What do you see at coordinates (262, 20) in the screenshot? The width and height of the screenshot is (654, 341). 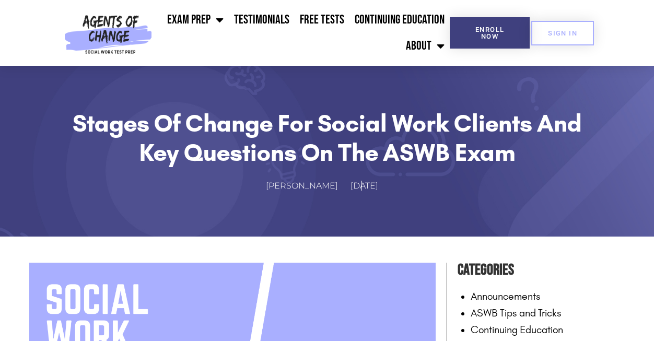 I see `a: Testimonials` at bounding box center [262, 20].